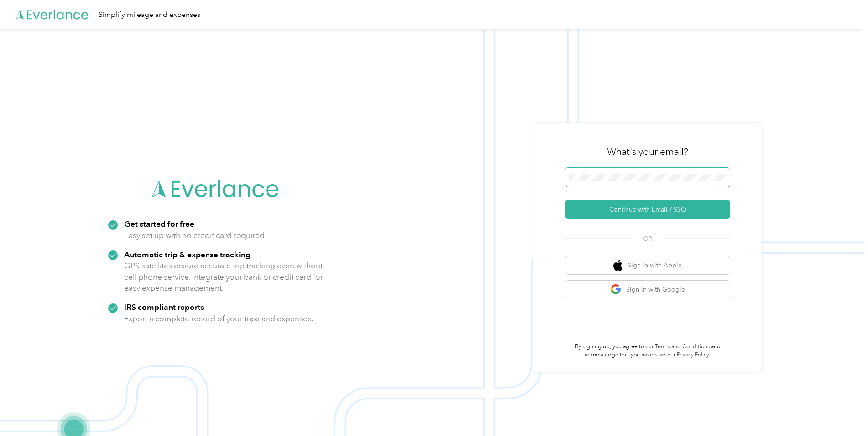  Describe the element at coordinates (647, 239) in the screenshot. I see `span: OR` at that location.